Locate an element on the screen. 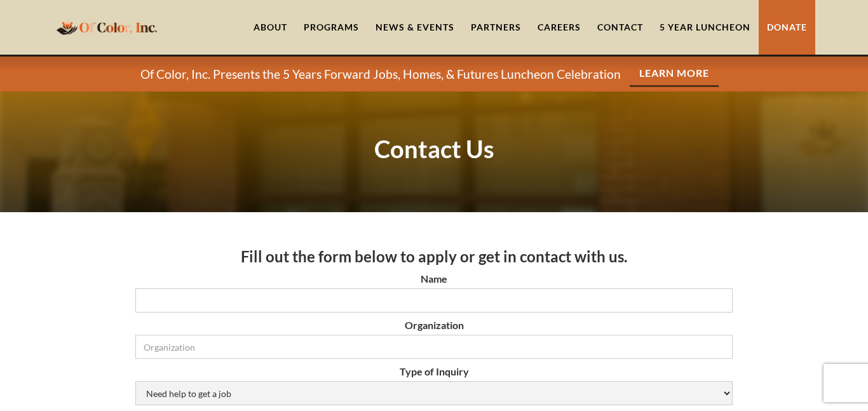 The height and width of the screenshot is (411, 868). a: home is located at coordinates (107, 27).